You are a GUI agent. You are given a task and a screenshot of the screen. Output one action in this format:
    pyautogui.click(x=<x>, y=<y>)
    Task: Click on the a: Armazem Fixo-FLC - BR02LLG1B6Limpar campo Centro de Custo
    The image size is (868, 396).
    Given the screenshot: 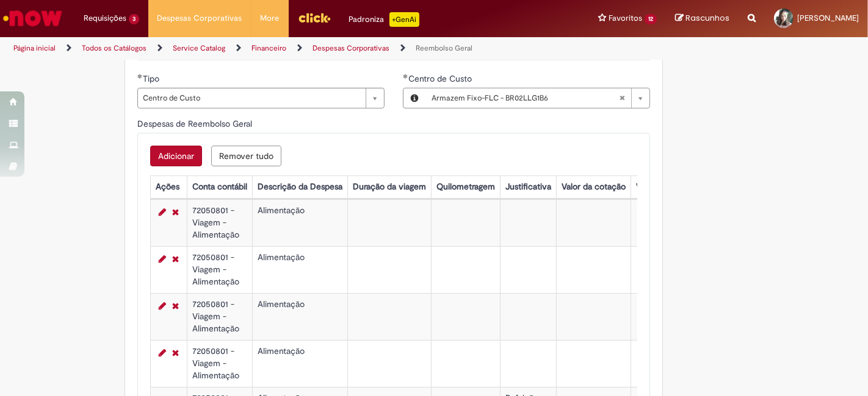 What is the action you would take?
    pyautogui.click(x=537, y=98)
    